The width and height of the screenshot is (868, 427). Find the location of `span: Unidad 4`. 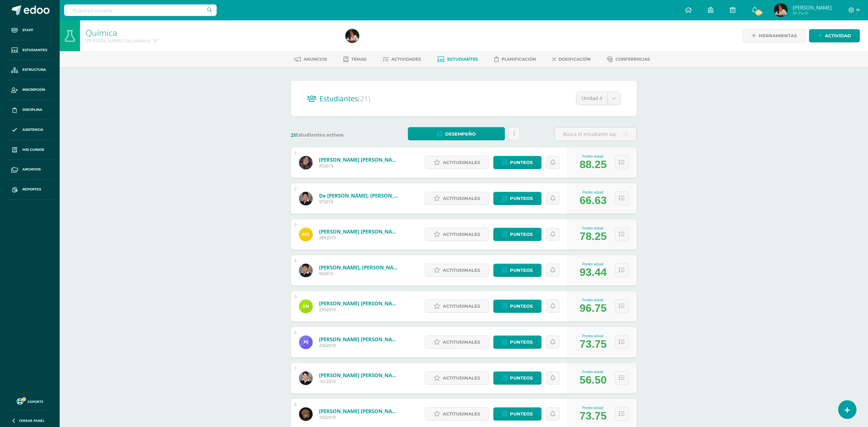

span: Unidad 4 is located at coordinates (591, 98).